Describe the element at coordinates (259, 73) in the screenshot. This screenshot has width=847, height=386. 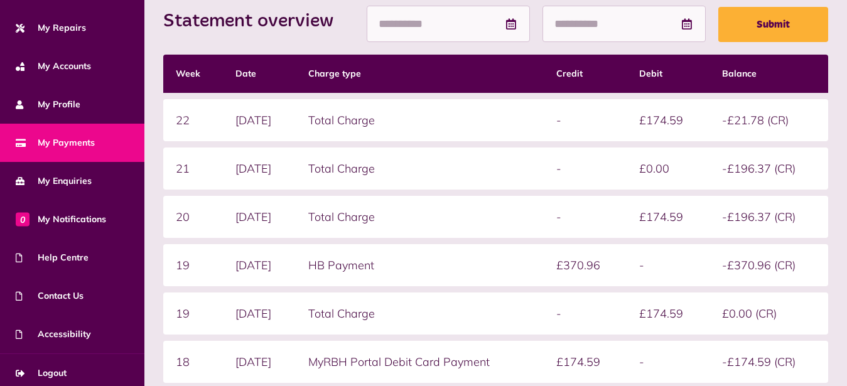
I see `th: Date` at that location.